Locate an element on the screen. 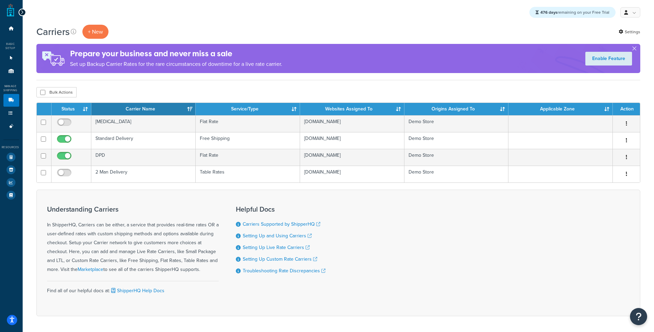 Image resolution: width=654 pixels, height=332 pixels. li: Carriers is located at coordinates (11, 100).